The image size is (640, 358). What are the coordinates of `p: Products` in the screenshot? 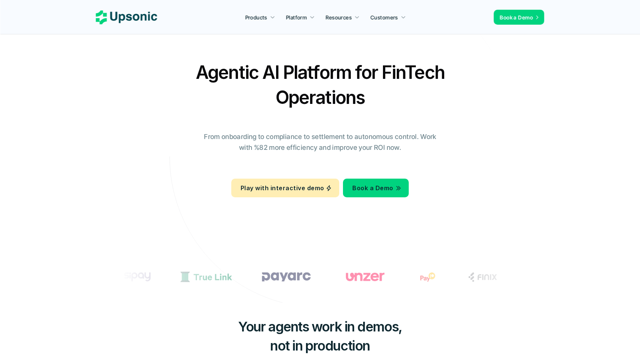 It's located at (256, 17).